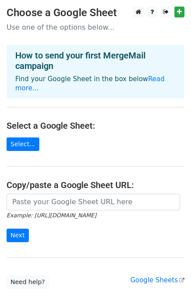 The height and width of the screenshot is (305, 191). Describe the element at coordinates (95, 185) in the screenshot. I see `h4: Copy/paste a Google Sheet URL:` at that location.